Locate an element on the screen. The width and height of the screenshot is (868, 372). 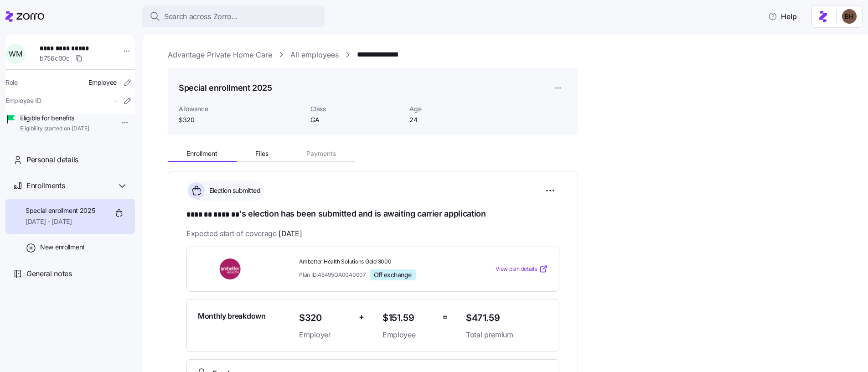
span: $471.59 is located at coordinates (507, 318).